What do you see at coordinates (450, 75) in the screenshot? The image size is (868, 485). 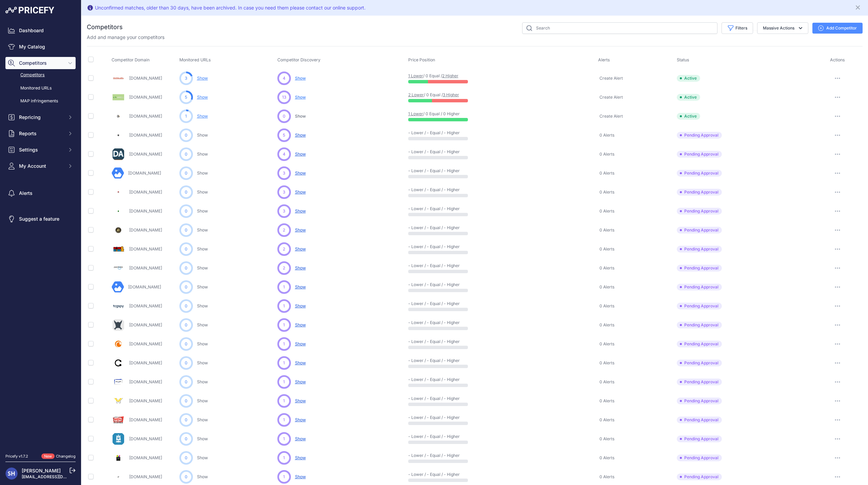 I see `a: 2 Higher` at bounding box center [450, 75].